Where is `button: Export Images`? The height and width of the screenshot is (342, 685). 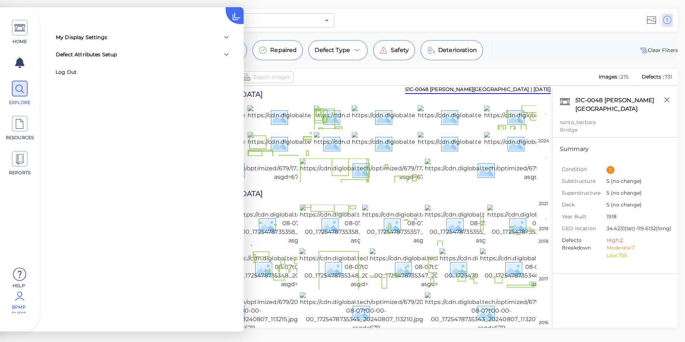 button: Export Images is located at coordinates (266, 77).